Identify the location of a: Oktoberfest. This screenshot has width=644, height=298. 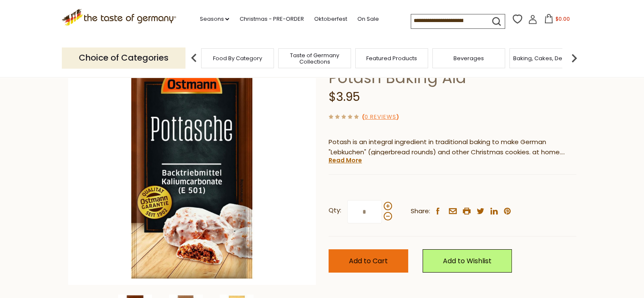
(330, 19).